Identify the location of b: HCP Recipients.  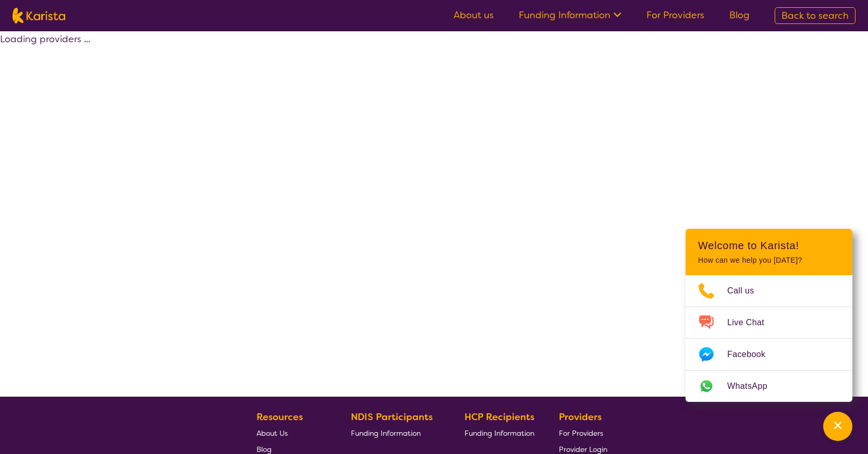
(499, 417).